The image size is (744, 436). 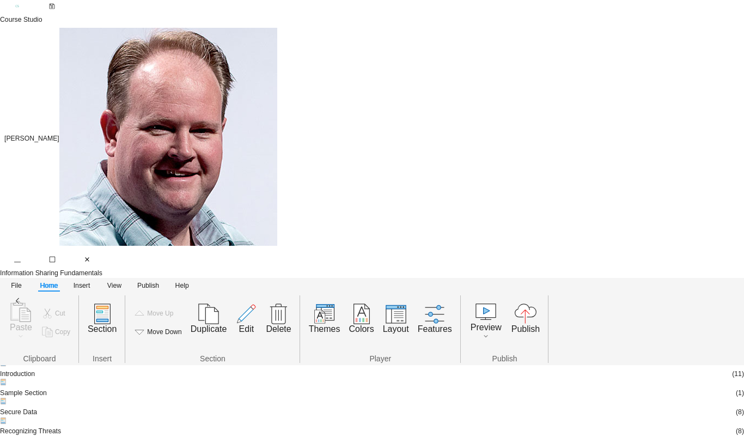 I want to click on div: Themes, so click(x=325, y=329).